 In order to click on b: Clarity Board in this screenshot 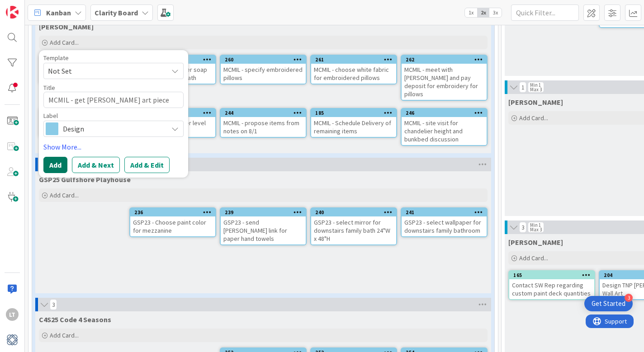, I will do `click(116, 13)`.